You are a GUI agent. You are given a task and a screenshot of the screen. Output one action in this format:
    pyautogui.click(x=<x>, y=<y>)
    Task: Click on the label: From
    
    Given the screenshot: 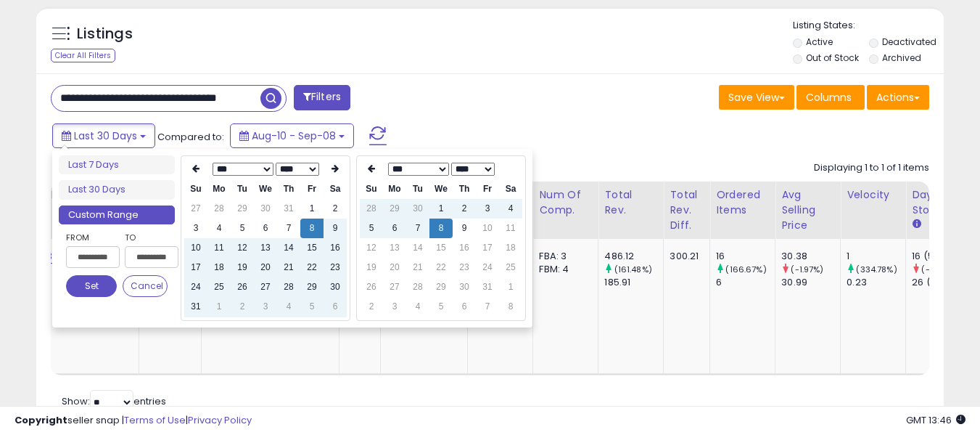 What is the action you would take?
    pyautogui.click(x=91, y=237)
    